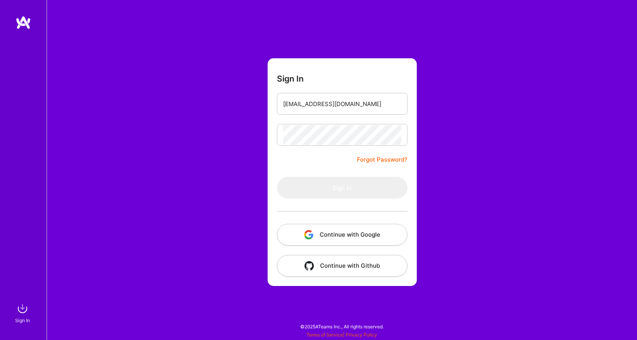 Image resolution: width=637 pixels, height=340 pixels. What do you see at coordinates (23, 312) in the screenshot?
I see `a: sign inSign In` at bounding box center [23, 312].